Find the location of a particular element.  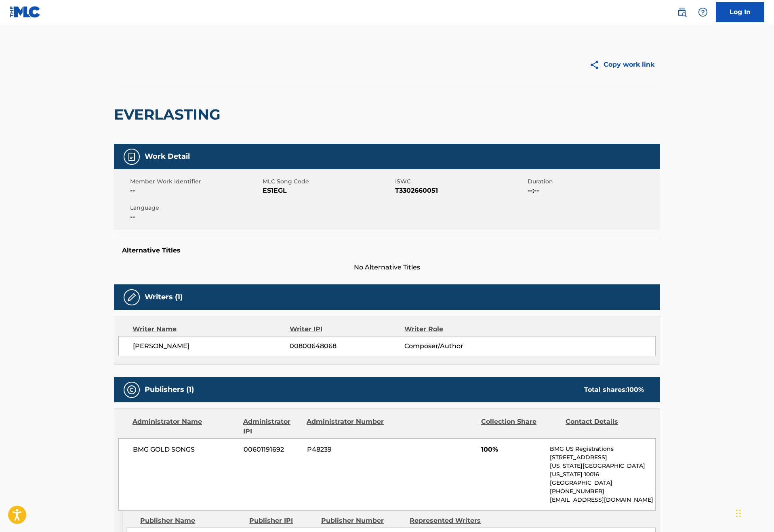

div: Writer IPI is located at coordinates (347, 329).